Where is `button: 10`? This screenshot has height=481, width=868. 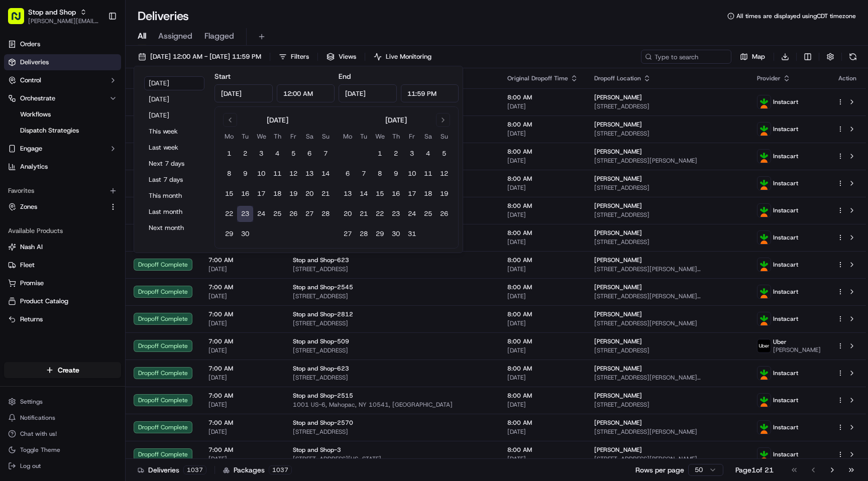 button: 10 is located at coordinates (261, 174).